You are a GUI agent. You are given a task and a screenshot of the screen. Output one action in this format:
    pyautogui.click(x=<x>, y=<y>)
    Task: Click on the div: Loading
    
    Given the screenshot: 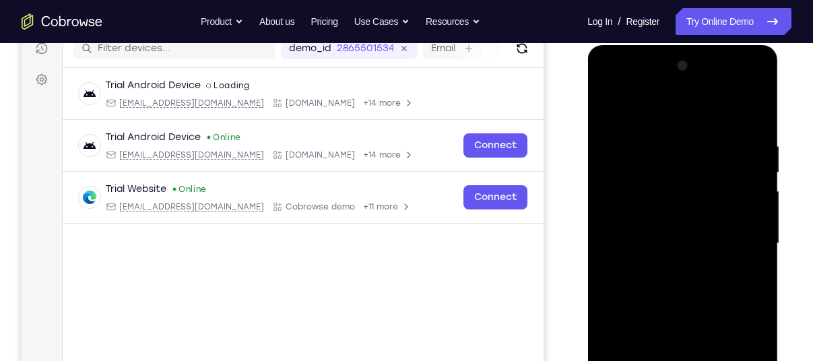 What is the action you would take?
    pyautogui.click(x=206, y=88)
    